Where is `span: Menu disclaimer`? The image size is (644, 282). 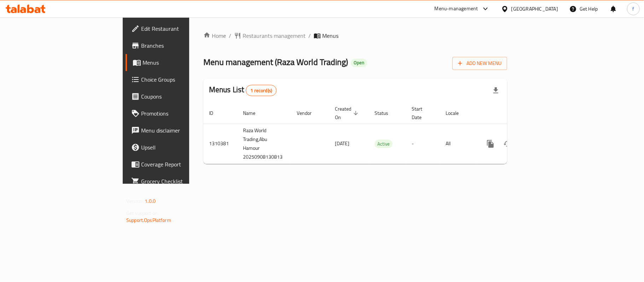 span: Menu disclaimer is located at coordinates (183, 130).